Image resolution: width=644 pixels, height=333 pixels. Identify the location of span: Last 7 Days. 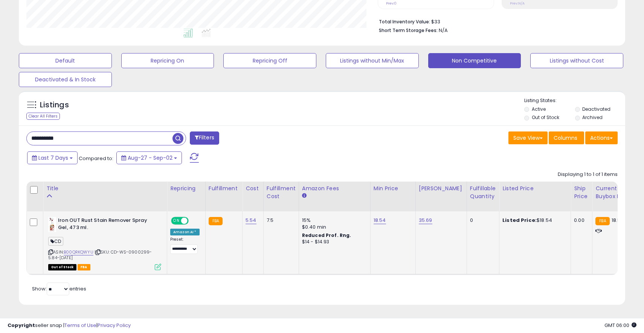
(53, 158).